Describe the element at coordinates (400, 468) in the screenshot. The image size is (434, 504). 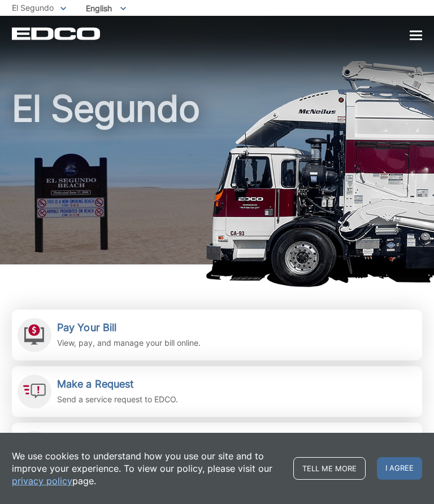
I see `span: I agree` at that location.